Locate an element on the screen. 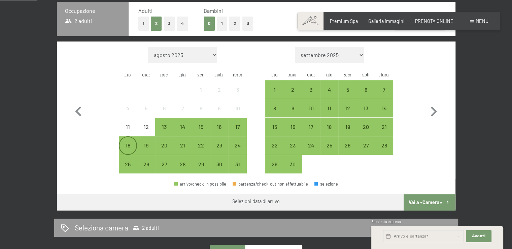 The image size is (512, 249). button: Avanti is located at coordinates (479, 236).